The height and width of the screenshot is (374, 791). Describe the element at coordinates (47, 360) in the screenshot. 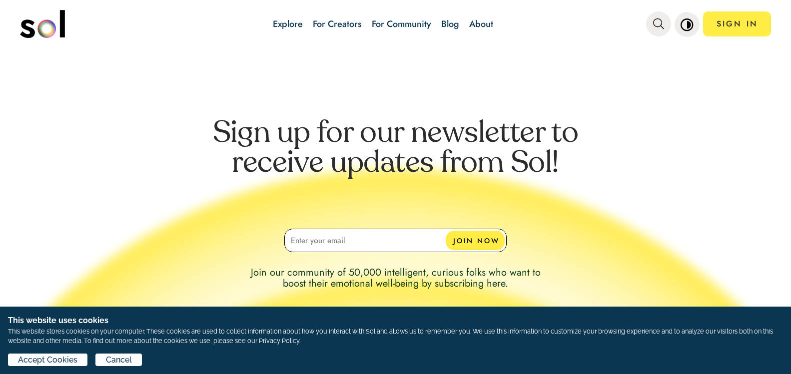

I see `button: Accept Cookies` at that location.